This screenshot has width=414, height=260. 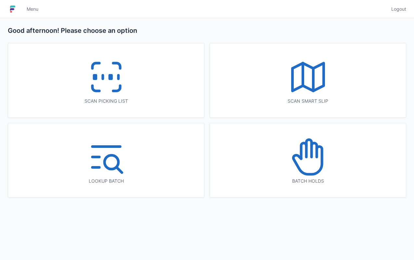 I want to click on a: Lookup batch, so click(x=106, y=160).